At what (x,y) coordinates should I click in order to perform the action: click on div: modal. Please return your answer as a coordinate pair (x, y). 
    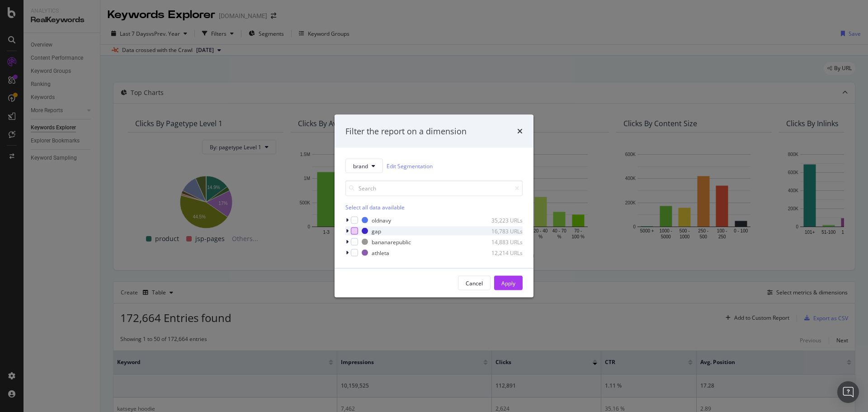
    Looking at the image, I should click on (434, 206).